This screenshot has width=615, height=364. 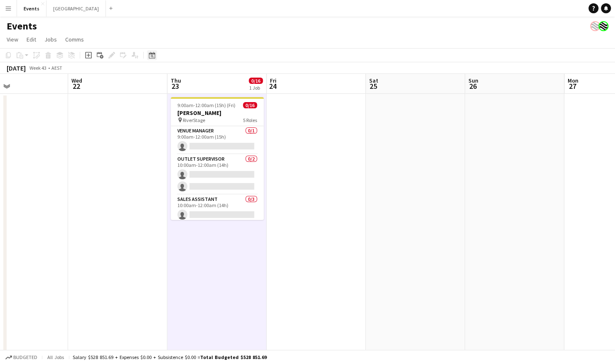 I want to click on span: 5 Roles, so click(x=250, y=120).